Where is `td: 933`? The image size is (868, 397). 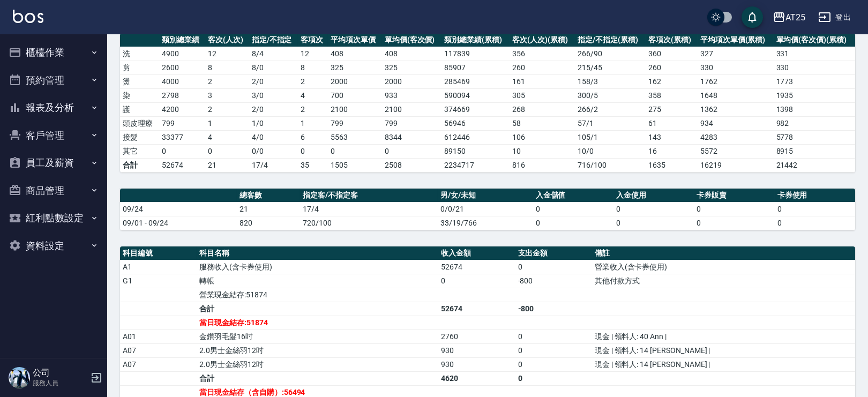
td: 933 is located at coordinates (412, 95).